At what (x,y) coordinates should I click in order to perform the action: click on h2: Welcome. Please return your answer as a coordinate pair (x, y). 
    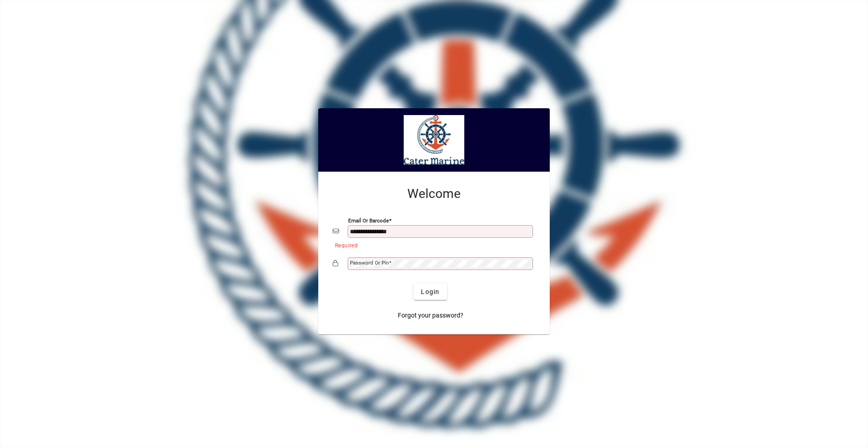
    Looking at the image, I should click on (434, 193).